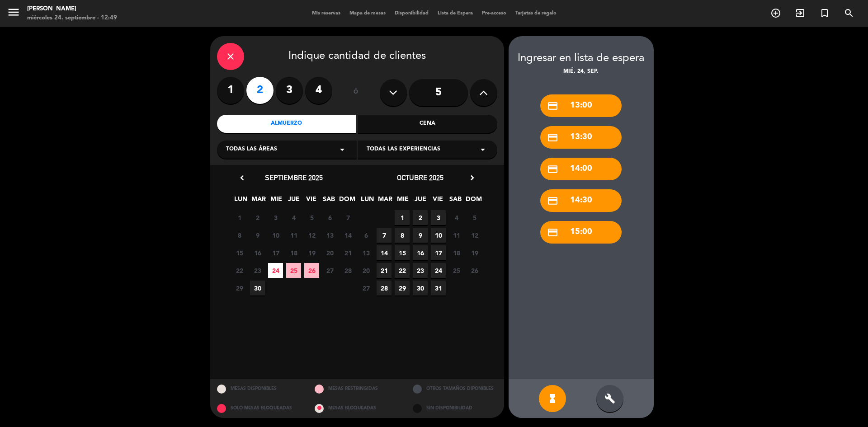 This screenshot has width=868, height=427. What do you see at coordinates (403, 150) in the screenshot?
I see `span: Todas las experiencias` at bounding box center [403, 150].